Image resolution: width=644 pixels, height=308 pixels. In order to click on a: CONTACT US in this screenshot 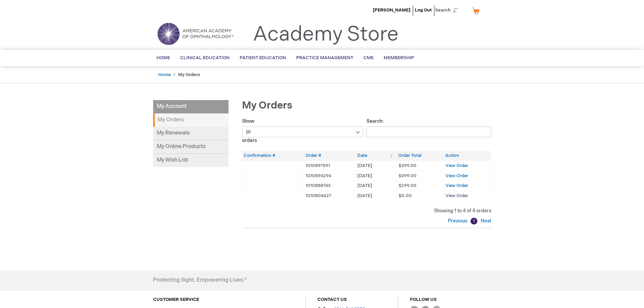, I will do `click(332, 300)`.